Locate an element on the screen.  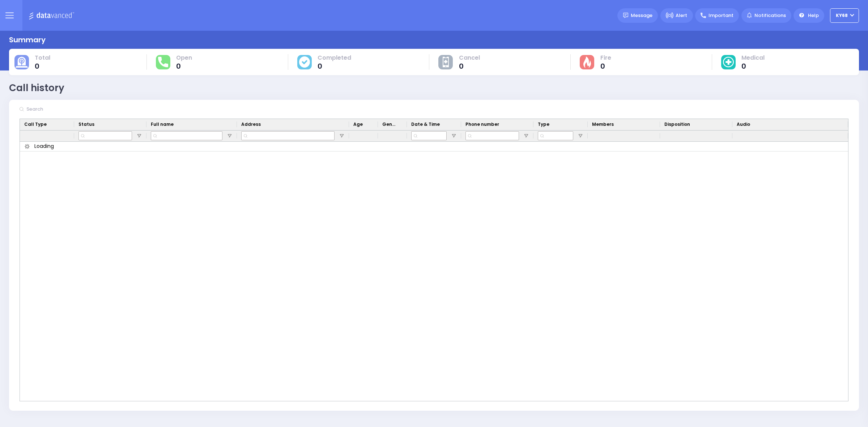
span: Members is located at coordinates (603, 125).